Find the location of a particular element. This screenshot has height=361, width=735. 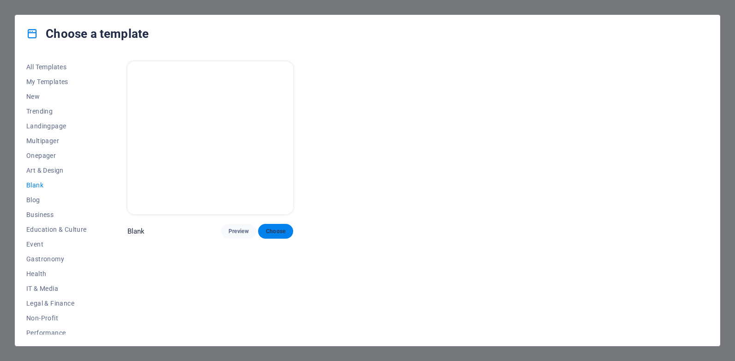

span: Education & Culture is located at coordinates (56, 230).